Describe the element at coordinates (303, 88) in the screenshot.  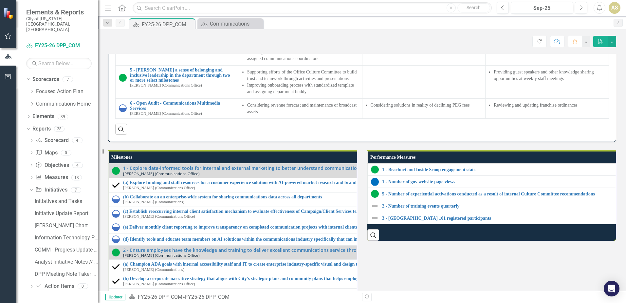
I see `li: Improving onboarding process with standardized template and assigning department buddy` at that location.